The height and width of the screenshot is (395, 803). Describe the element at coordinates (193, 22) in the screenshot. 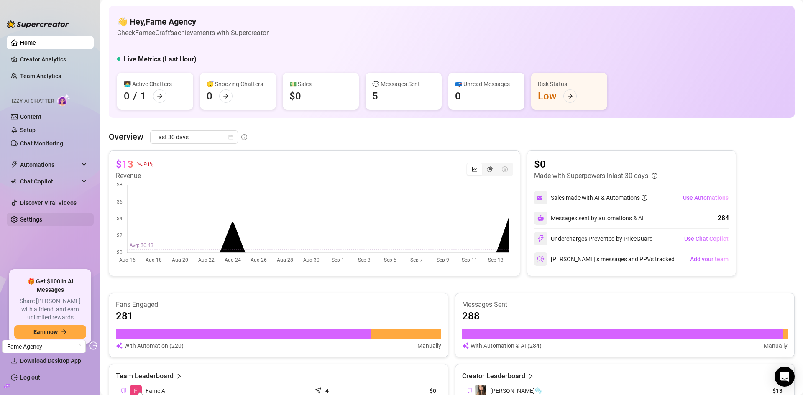

I see `h4: 👋 Hey, Fame Agency` at that location.